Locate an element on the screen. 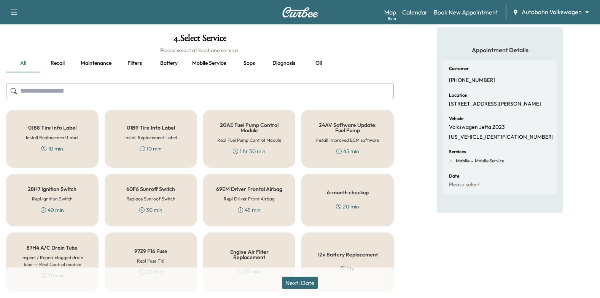  h5: 97Z9 F16 Fuse is located at coordinates (151, 251).